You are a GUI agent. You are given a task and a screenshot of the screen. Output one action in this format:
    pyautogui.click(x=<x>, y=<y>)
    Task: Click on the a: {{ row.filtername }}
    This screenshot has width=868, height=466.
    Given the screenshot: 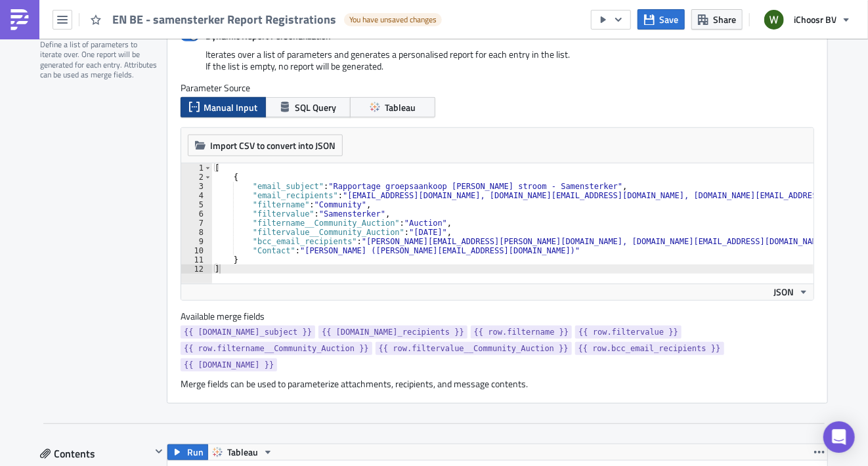 What is the action you would take?
    pyautogui.click(x=521, y=332)
    